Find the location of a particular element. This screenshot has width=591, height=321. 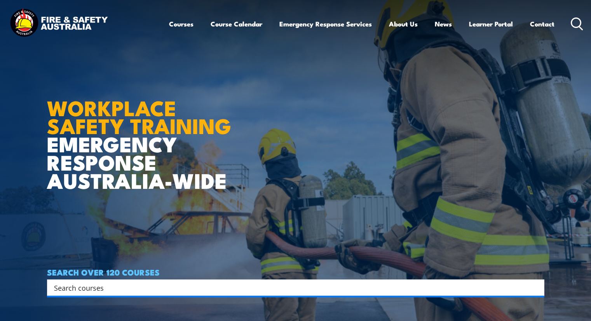

form: Search form is located at coordinates (292, 288).